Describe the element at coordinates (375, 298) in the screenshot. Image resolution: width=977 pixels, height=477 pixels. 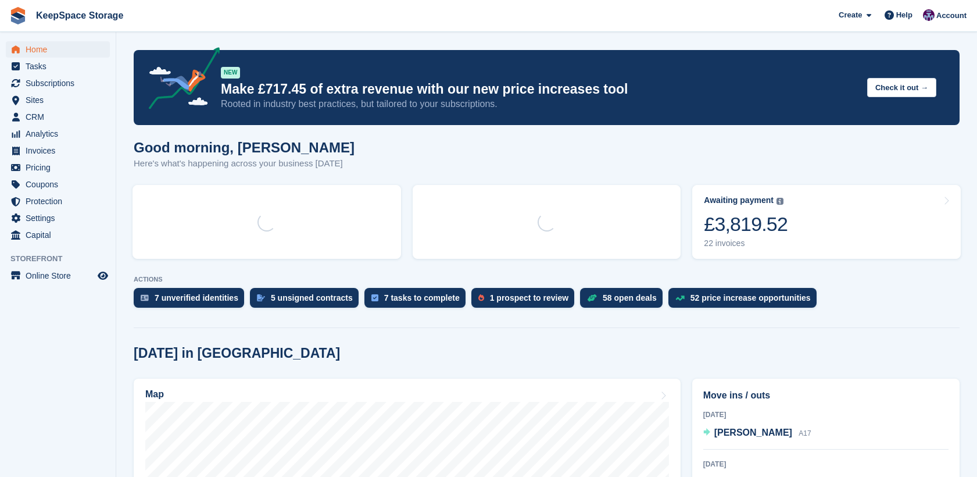
I see `img: task-75834270c22a3079a89374b754ae025e5fb1db73e45f91037f5363f120a921f8.svg` at that location.